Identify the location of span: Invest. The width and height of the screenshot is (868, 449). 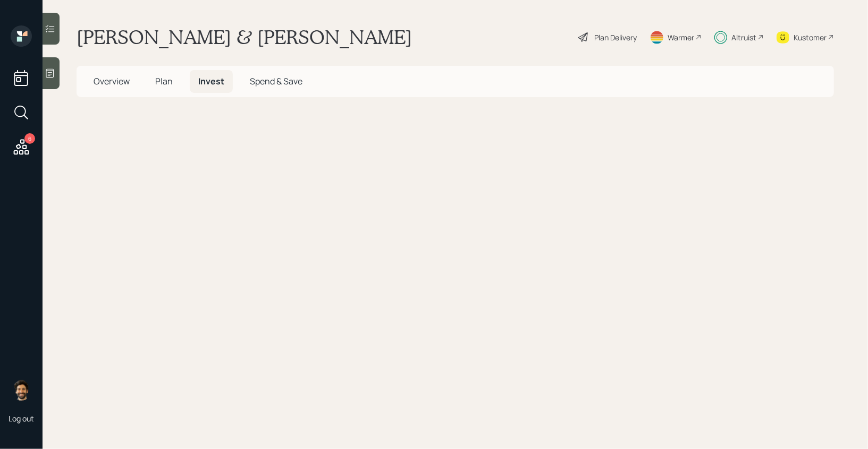
(211, 82).